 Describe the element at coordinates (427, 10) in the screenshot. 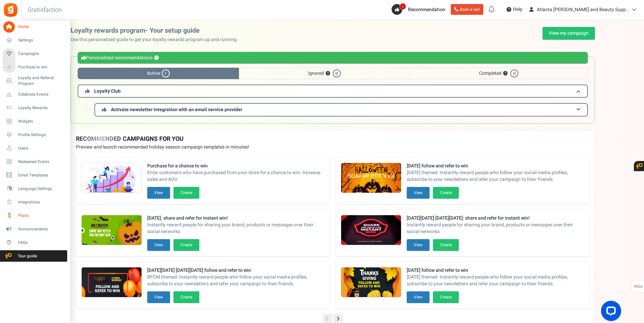

I see `span: Recommendation` at that location.